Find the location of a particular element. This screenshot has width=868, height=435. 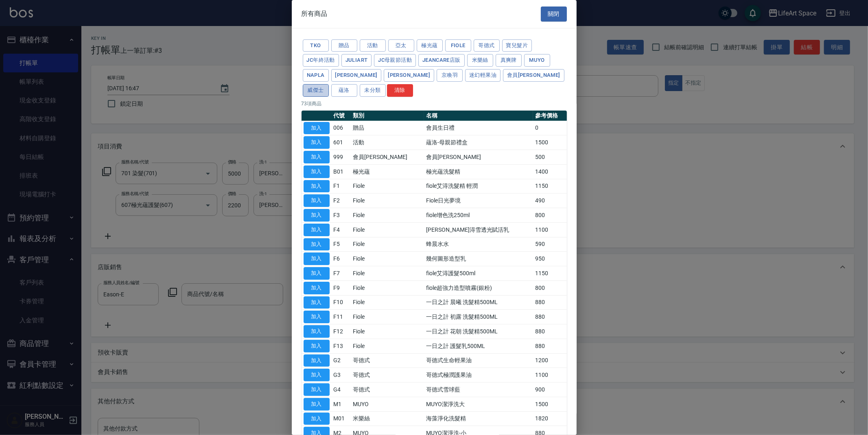

td: F10 is located at coordinates (341, 302).